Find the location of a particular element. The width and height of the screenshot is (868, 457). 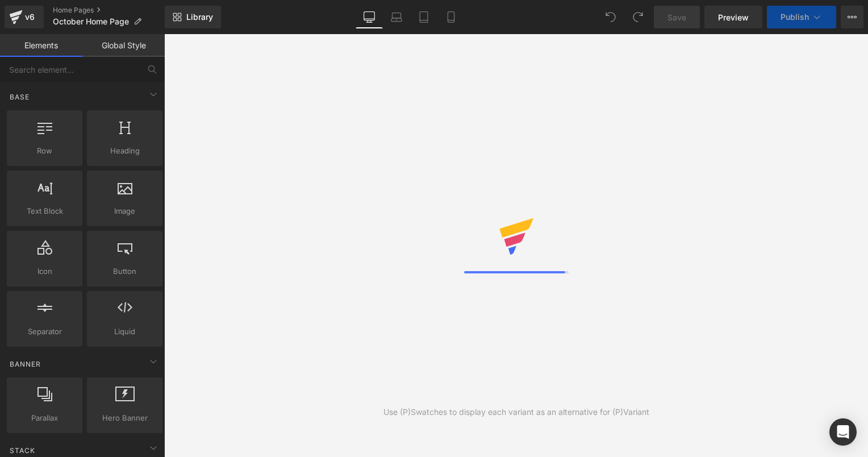

span: Text Block is located at coordinates (44, 211).